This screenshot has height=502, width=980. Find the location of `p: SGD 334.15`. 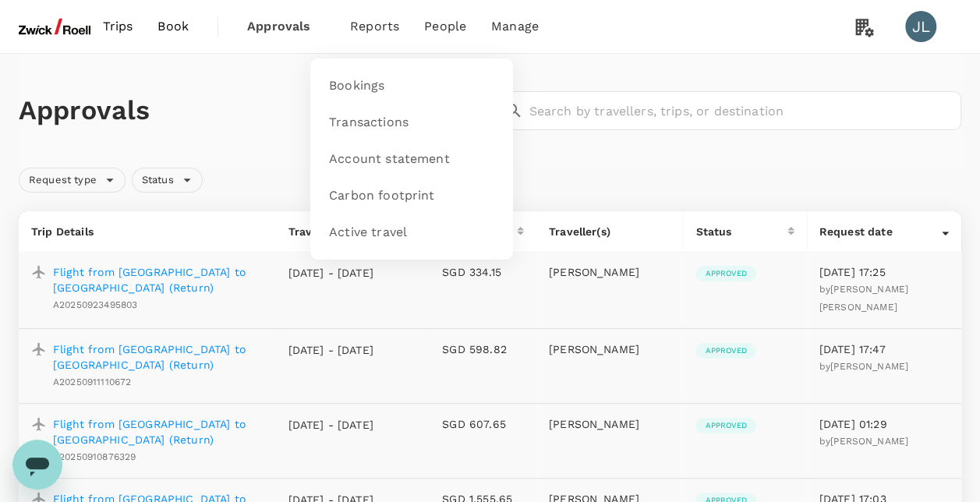

p: SGD 334.15 is located at coordinates (482, 272).